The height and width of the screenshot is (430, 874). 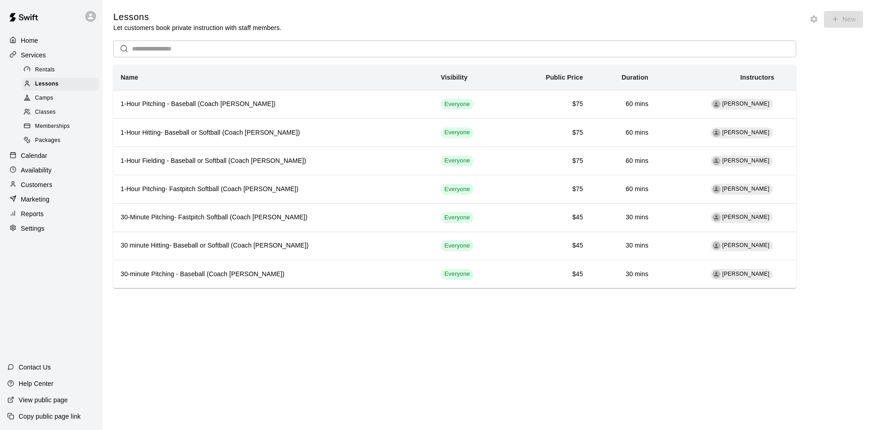 What do you see at coordinates (635, 77) in the screenshot?
I see `b: Duration` at bounding box center [635, 77].